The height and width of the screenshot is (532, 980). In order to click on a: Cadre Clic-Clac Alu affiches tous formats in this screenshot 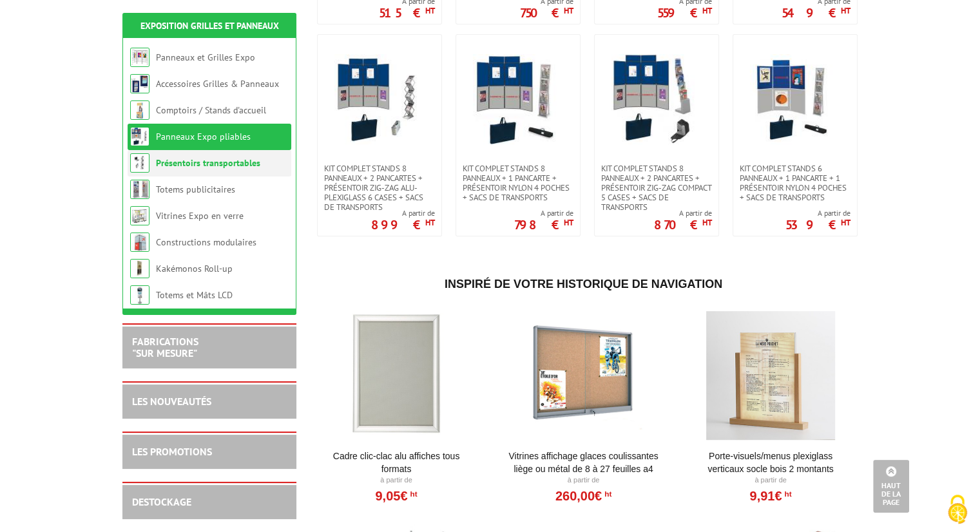, I will do `click(396, 462)`.